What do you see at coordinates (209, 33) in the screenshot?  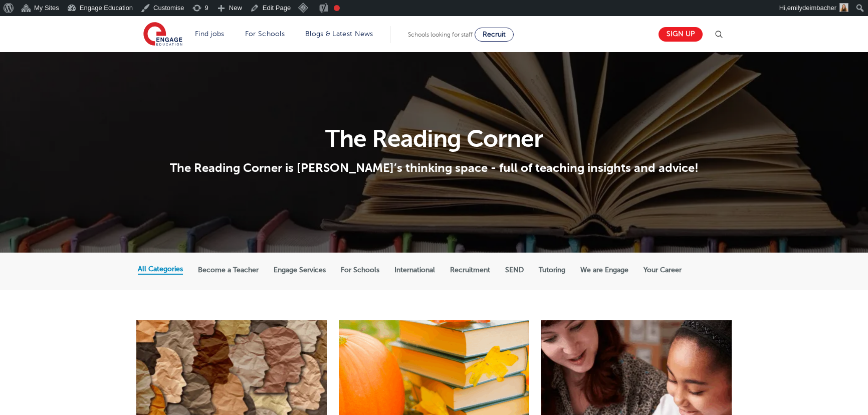 I see `a: Find jobs` at bounding box center [209, 33].